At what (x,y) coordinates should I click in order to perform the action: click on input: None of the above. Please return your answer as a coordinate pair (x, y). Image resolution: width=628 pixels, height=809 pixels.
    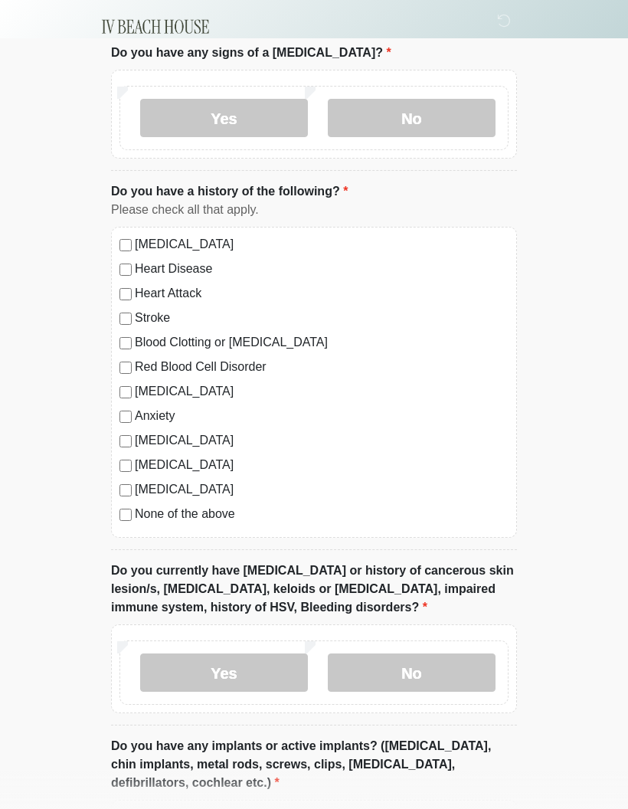
    Looking at the image, I should click on (126, 515).